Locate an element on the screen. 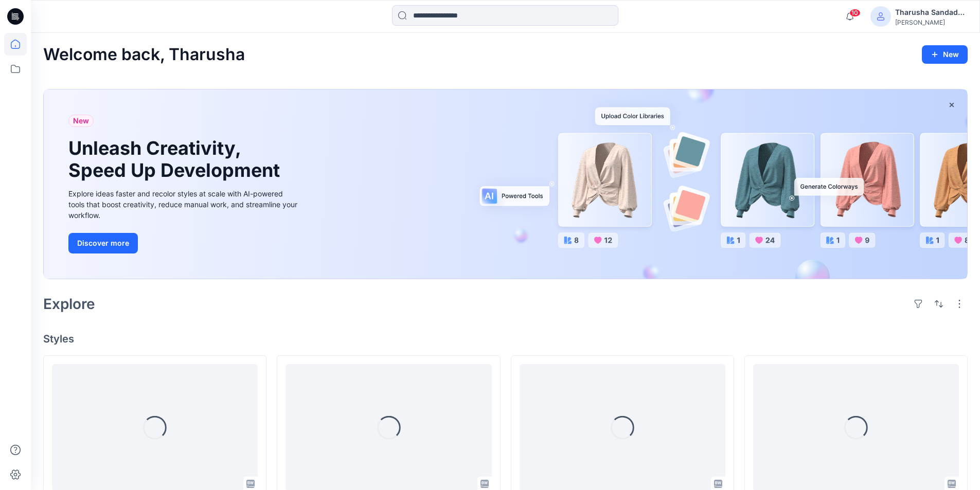  button: Discover more is located at coordinates (103, 243).